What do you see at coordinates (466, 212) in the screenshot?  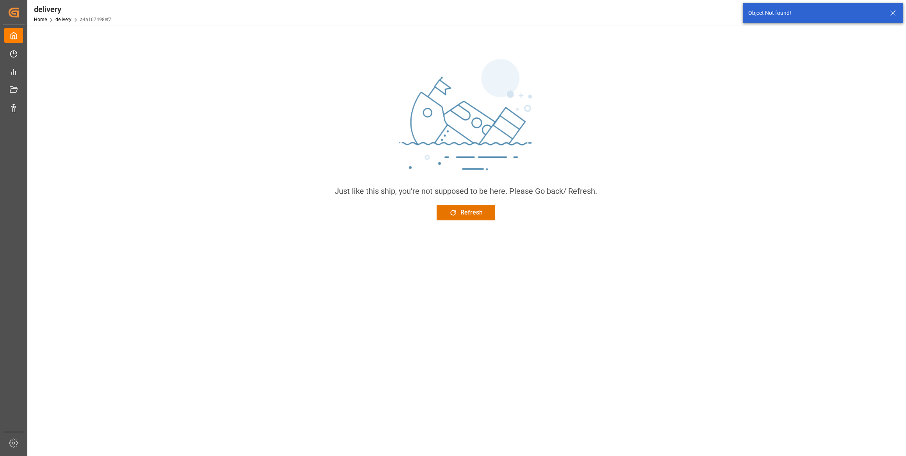 I see `div: Refresh` at bounding box center [466, 212].